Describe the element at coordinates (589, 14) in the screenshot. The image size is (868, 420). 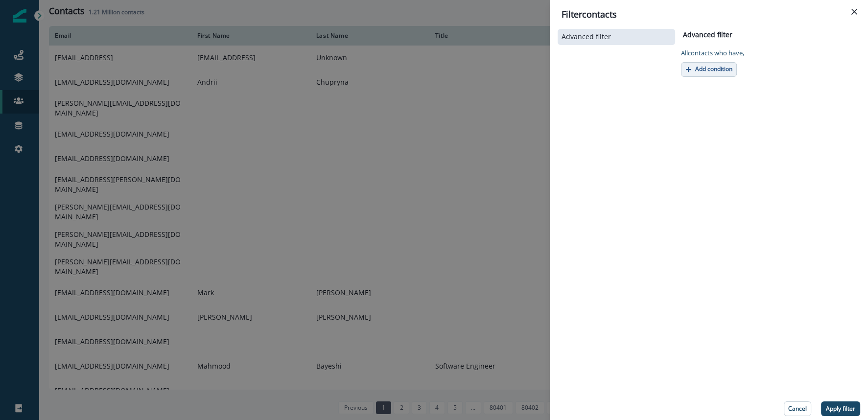
I see `p: Filter contacts` at that location.